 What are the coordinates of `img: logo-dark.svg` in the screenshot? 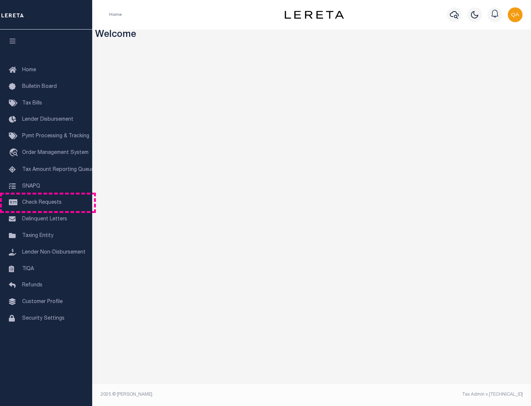 It's located at (314, 15).